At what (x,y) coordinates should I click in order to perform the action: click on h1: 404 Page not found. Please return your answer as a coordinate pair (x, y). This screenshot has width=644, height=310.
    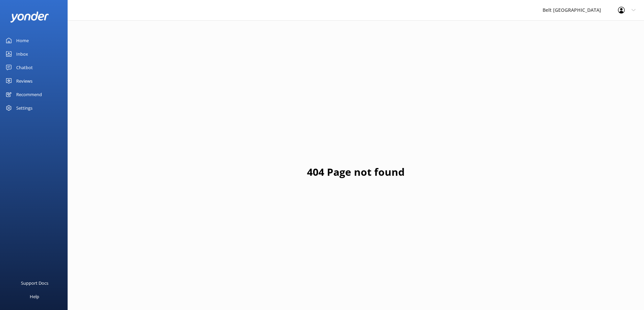
    Looking at the image, I should click on (356, 172).